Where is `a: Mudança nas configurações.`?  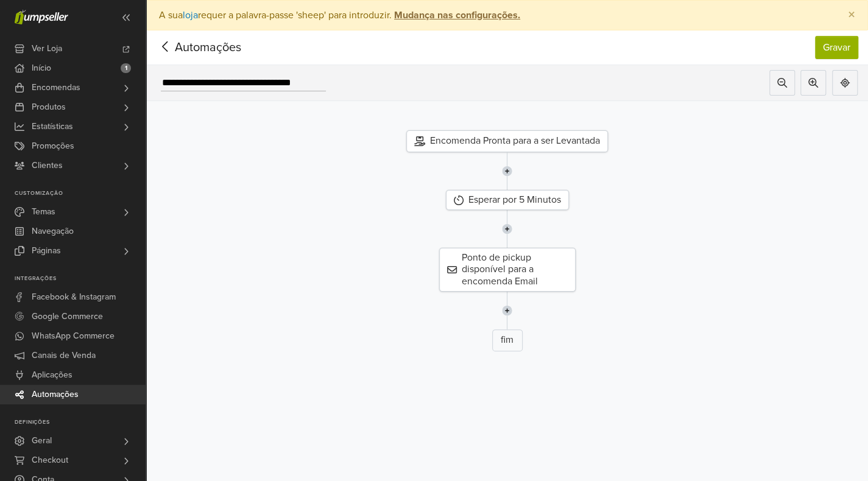
a: Mudança nas configurações. is located at coordinates (455, 15).